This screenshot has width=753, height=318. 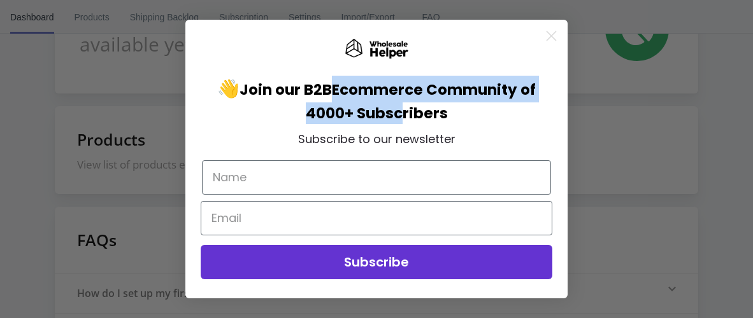 What do you see at coordinates (376, 178) in the screenshot?
I see `input: Name` at bounding box center [376, 178].